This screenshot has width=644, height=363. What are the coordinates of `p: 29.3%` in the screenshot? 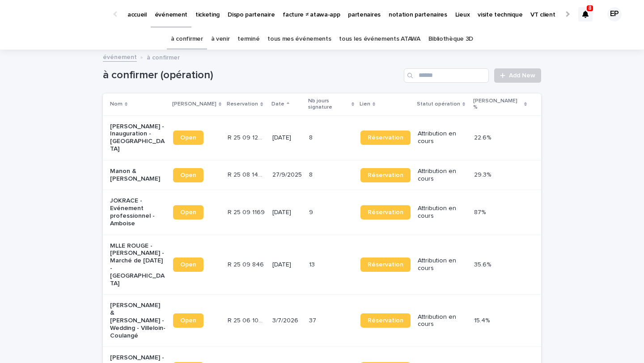 It's located at (483, 174).